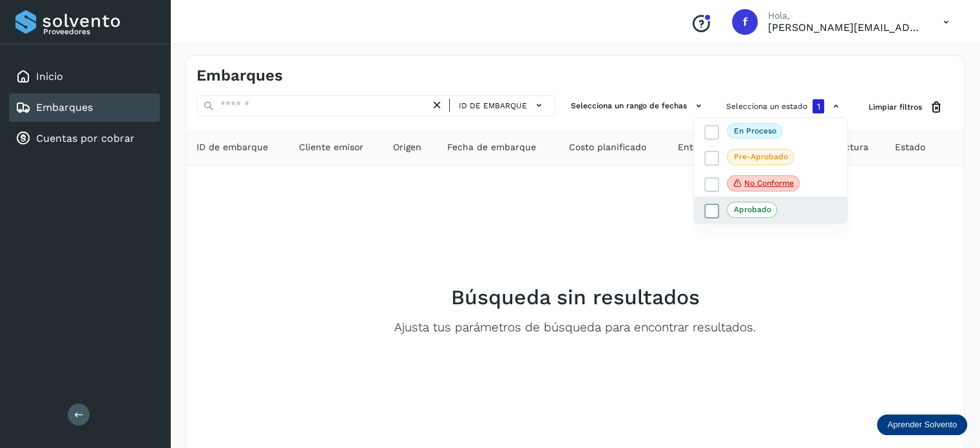  What do you see at coordinates (64, 107) in the screenshot?
I see `a: Embarques` at bounding box center [64, 107].